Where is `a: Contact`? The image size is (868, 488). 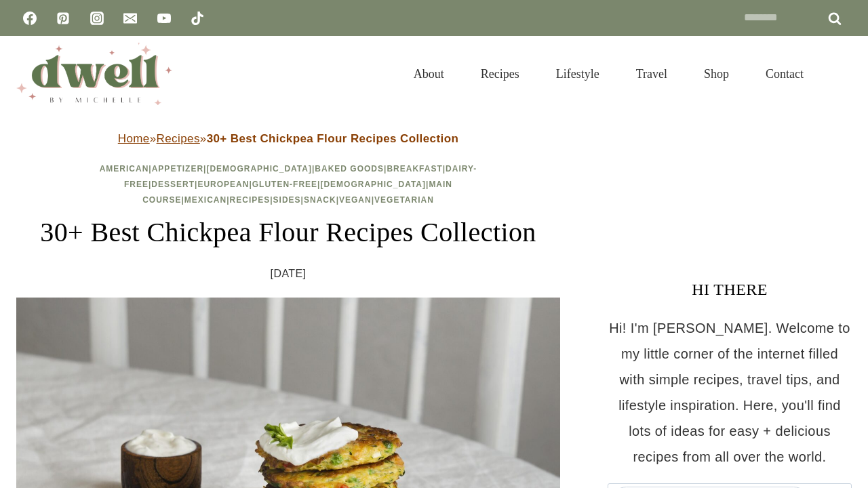 a: Contact is located at coordinates (785, 74).